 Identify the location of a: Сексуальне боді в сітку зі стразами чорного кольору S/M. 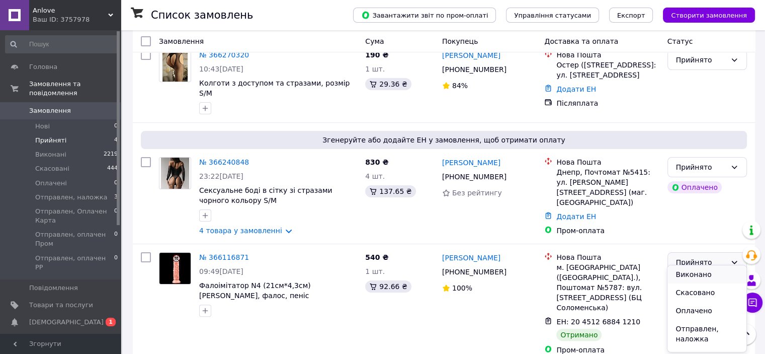
(266, 195).